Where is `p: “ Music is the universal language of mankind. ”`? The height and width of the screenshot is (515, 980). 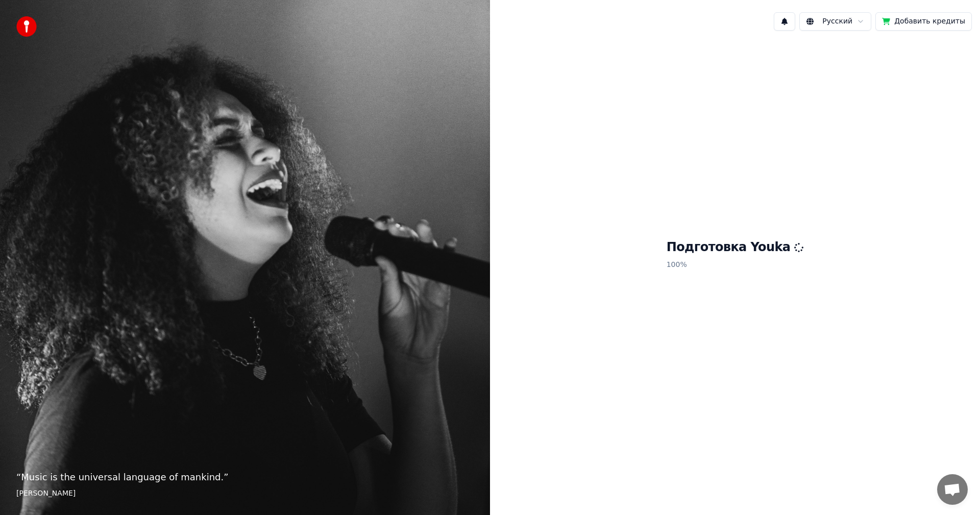
p: “ Music is the universal language of mankind. ” is located at coordinates (245, 477).